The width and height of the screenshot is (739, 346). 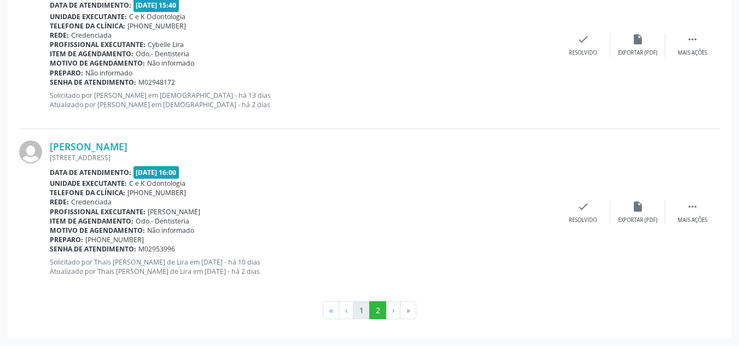 What do you see at coordinates (361, 311) in the screenshot?
I see `button: Go to page 1` at bounding box center [361, 311].